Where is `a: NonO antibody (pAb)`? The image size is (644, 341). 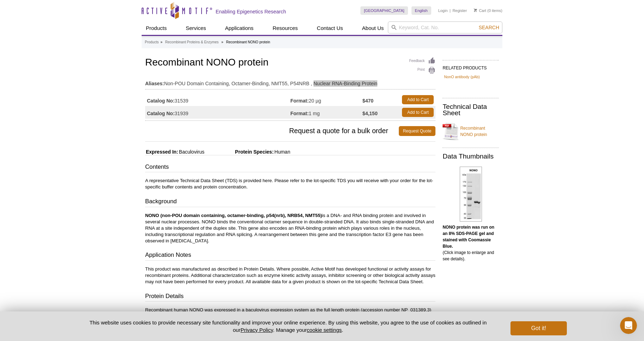 a: NonO antibody (pAb) is located at coordinates (462, 77).